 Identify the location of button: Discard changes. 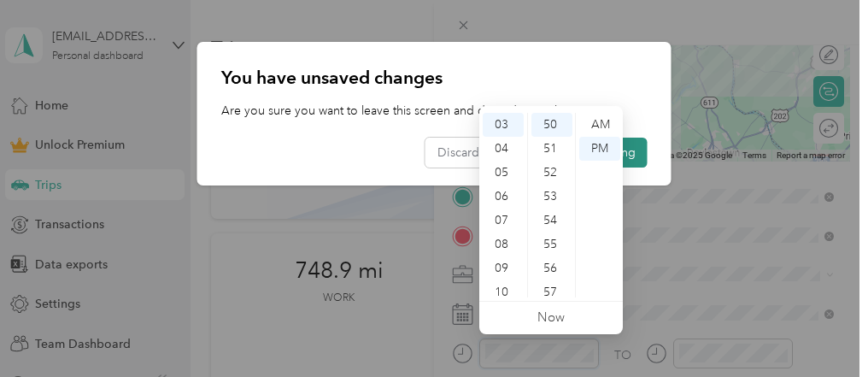
(483, 152).